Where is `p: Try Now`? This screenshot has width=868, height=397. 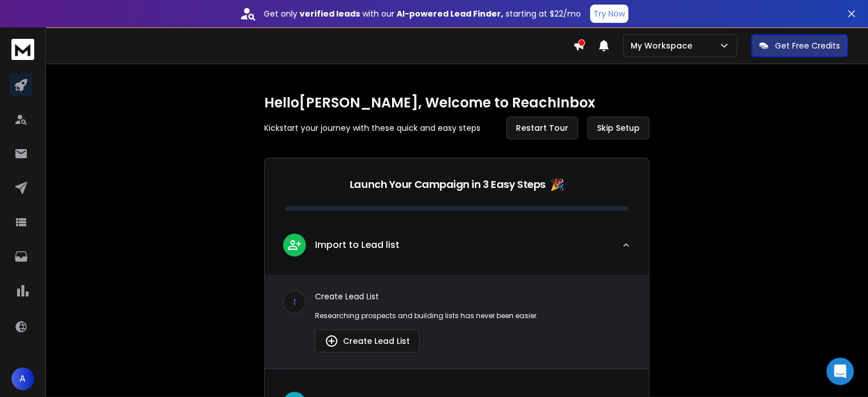
p: Try Now is located at coordinates (609, 14).